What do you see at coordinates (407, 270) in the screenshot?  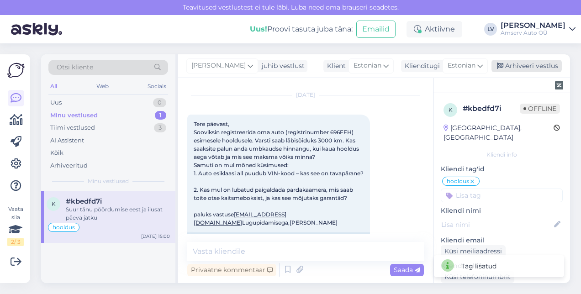 I see `span: Saada` at bounding box center [407, 270].